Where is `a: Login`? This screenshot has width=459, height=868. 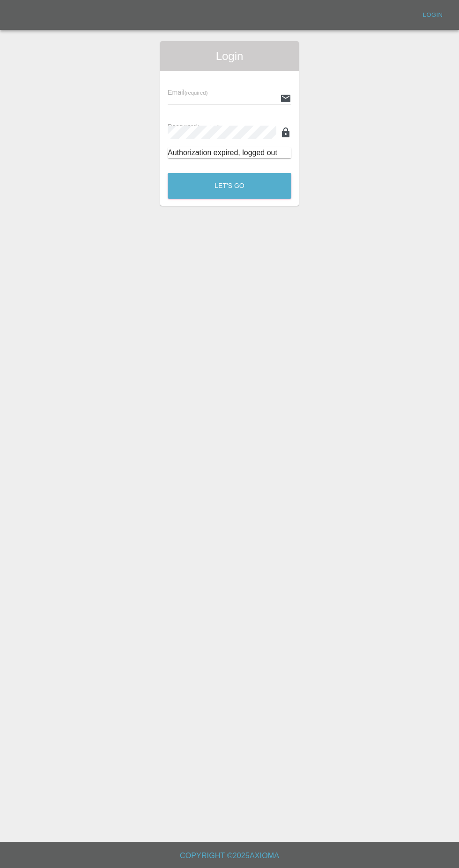 a: Login is located at coordinates (433, 15).